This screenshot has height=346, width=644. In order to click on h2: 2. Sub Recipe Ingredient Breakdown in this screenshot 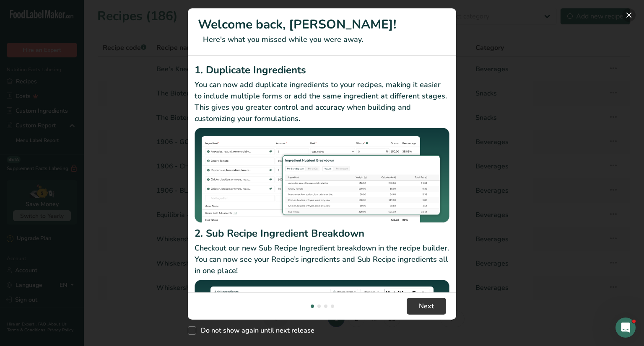, I will do `click(322, 233)`.